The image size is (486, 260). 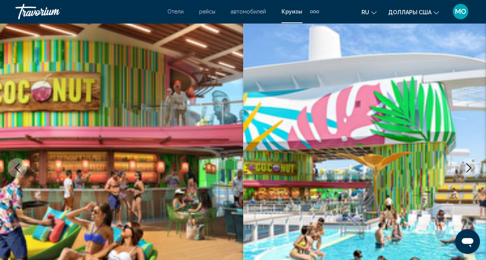 What do you see at coordinates (207, 12) in the screenshot?
I see `span: рейсы` at bounding box center [207, 12].